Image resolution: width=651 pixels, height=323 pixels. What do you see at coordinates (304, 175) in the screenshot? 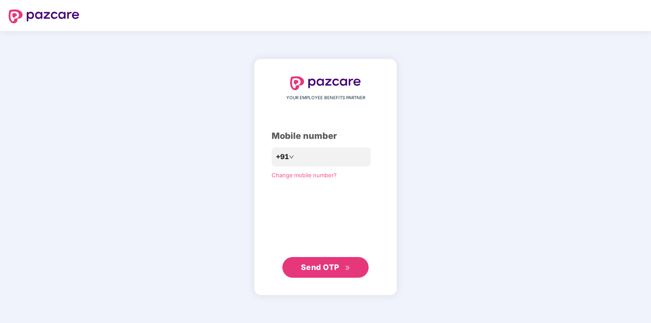
I see `a: Change mobile number?` at bounding box center [304, 175].